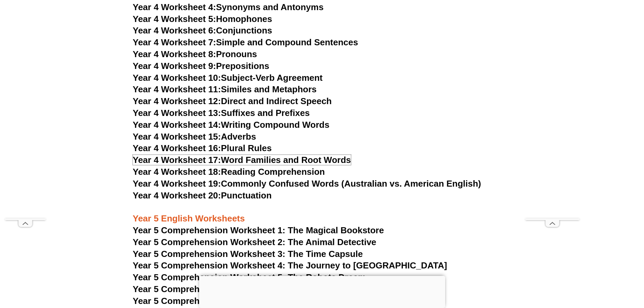  What do you see at coordinates (194, 136) in the screenshot?
I see `a: Year 4 Worksheet 15:Adverbs` at bounding box center [194, 136].